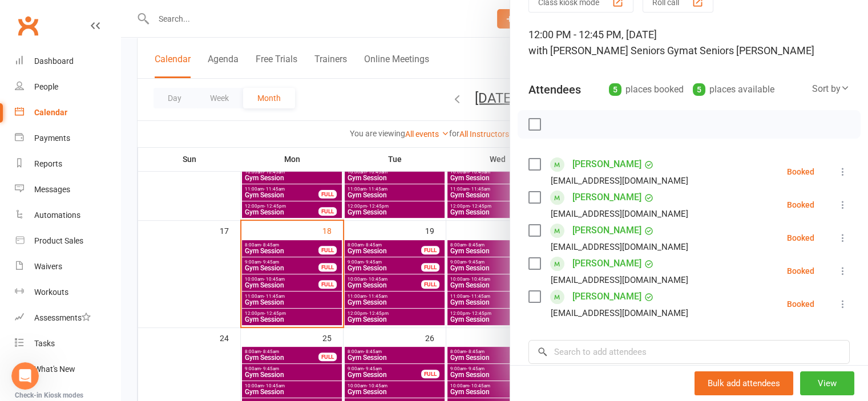 This screenshot has width=868, height=401. I want to click on span: Home, so click(38, 328).